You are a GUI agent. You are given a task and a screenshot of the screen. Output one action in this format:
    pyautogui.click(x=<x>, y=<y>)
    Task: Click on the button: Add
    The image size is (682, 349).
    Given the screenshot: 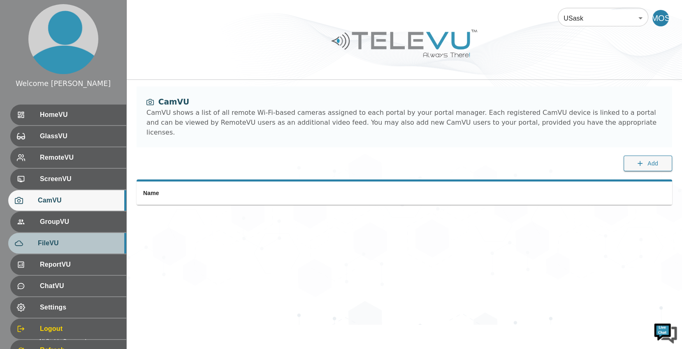 What is the action you would take?
    pyautogui.click(x=647, y=163)
    